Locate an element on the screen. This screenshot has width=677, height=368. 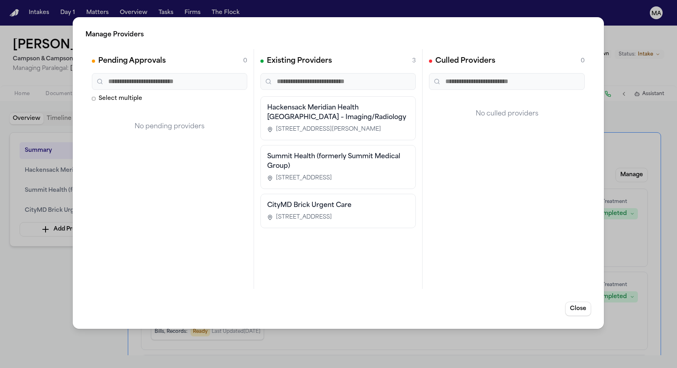
span: 3 is located at coordinates (414, 61).